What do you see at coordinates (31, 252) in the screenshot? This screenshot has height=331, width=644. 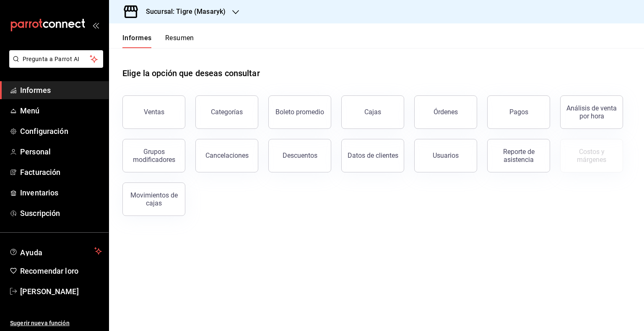 I see `font: Ayuda` at bounding box center [31, 252].